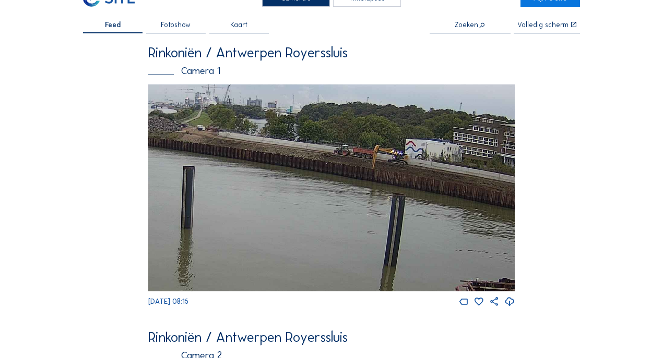 The width and height of the screenshot is (663, 358). I want to click on span: Fotoshow, so click(175, 25).